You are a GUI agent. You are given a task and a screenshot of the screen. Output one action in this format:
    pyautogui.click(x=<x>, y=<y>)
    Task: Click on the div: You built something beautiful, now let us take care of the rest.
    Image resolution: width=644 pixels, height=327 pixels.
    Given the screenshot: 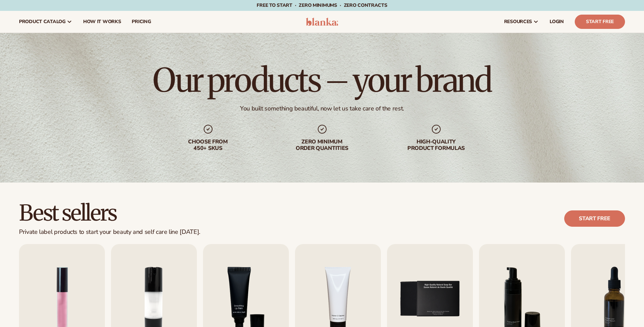 What is the action you would take?
    pyautogui.click(x=322, y=108)
    